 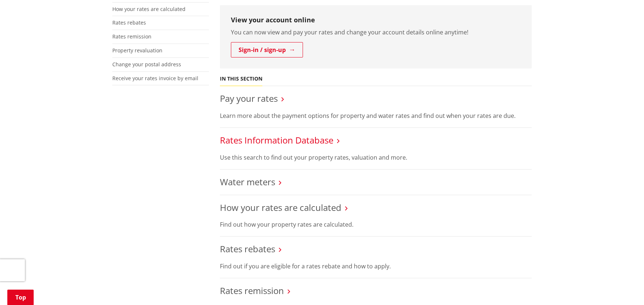 I want to click on a: Top, so click(x=21, y=297).